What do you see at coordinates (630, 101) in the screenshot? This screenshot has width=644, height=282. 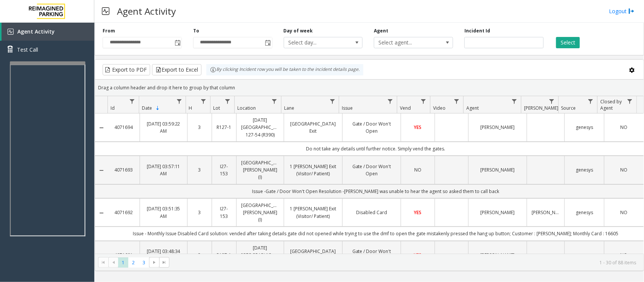 I see `a: Closed by Agent Filter Menu` at bounding box center [630, 101].